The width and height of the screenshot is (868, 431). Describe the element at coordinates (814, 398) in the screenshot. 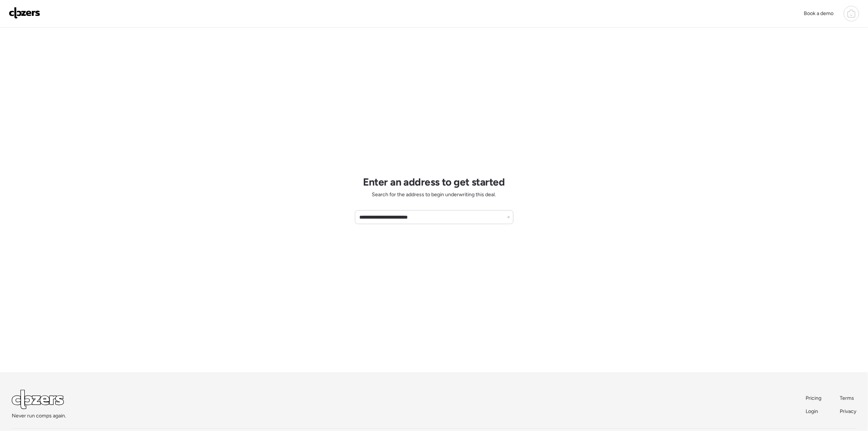

I see `a: Pricing` at that location.